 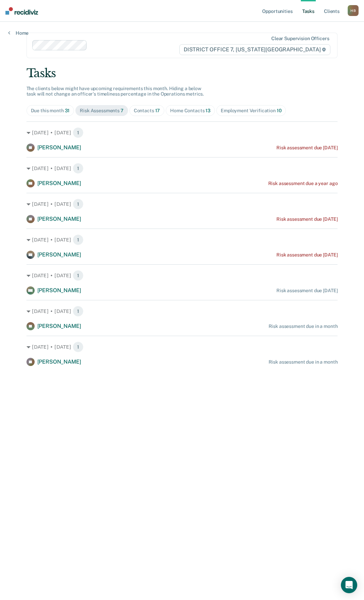 What do you see at coordinates (353, 11) in the screenshot?
I see `button: HB` at bounding box center [353, 11].